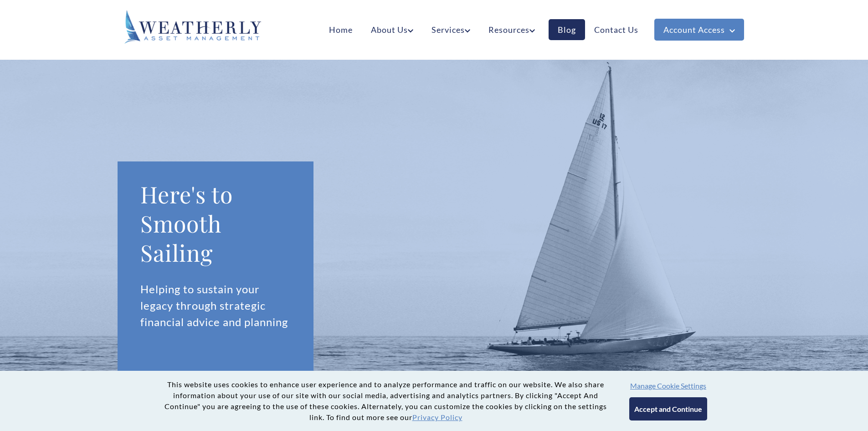 The height and width of the screenshot is (431, 868). Describe the element at coordinates (512, 29) in the screenshot. I see `a: Resources` at that location.